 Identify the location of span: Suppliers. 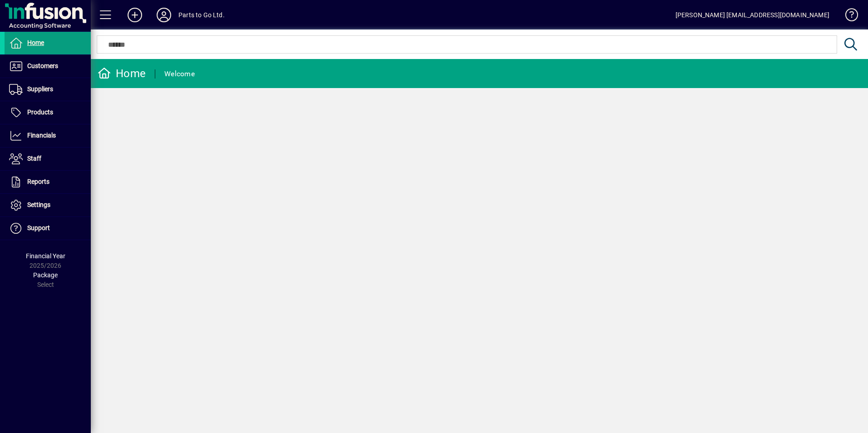
(40, 89).